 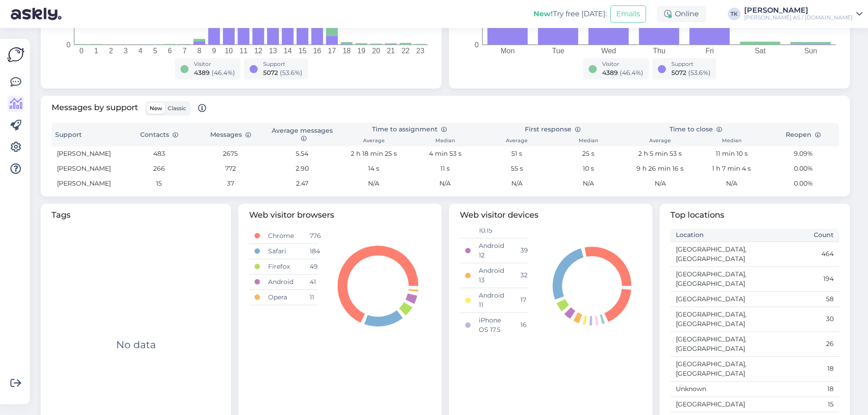 What do you see at coordinates (346, 51) in the screenshot?
I see `tspan: 18` at bounding box center [346, 51].